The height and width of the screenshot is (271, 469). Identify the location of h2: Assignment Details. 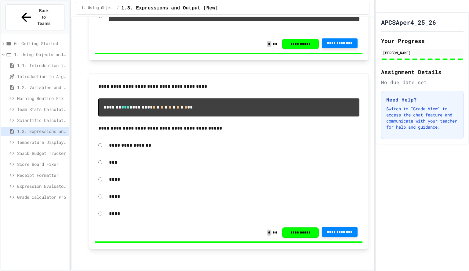
(422, 72).